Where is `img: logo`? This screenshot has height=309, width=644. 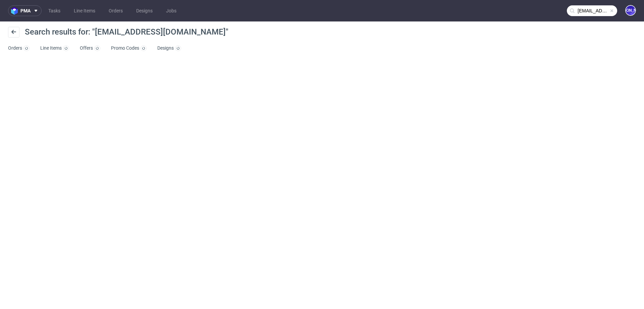
img: logo is located at coordinates (16, 11).